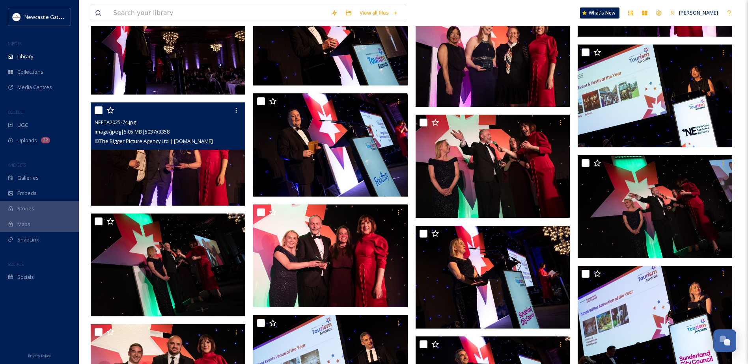  What do you see at coordinates (655, 96) in the screenshot?
I see `img: NEETA2025-75.jpg` at bounding box center [655, 96].